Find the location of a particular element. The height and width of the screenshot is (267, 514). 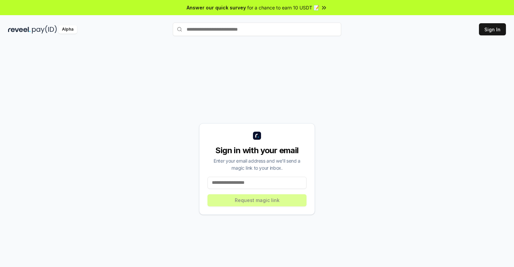

span: for a chance to earn 10 USDT 📝 is located at coordinates (283, 7).